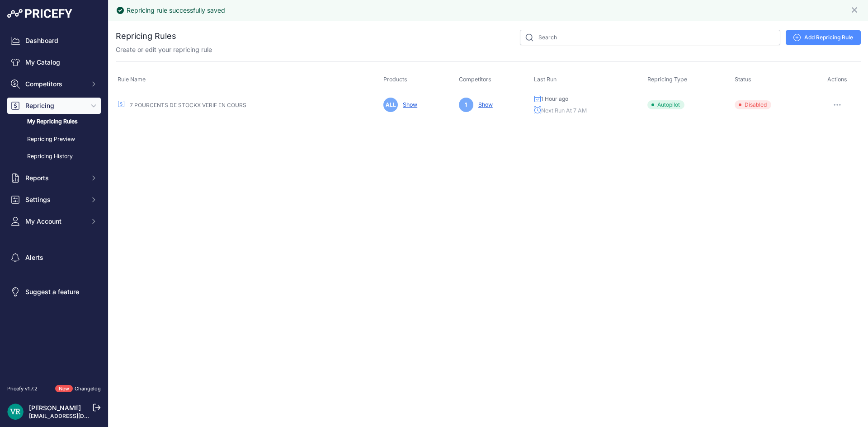 This screenshot has width=868, height=427. What do you see at coordinates (391, 105) in the screenshot?
I see `span: ALL` at bounding box center [391, 105].